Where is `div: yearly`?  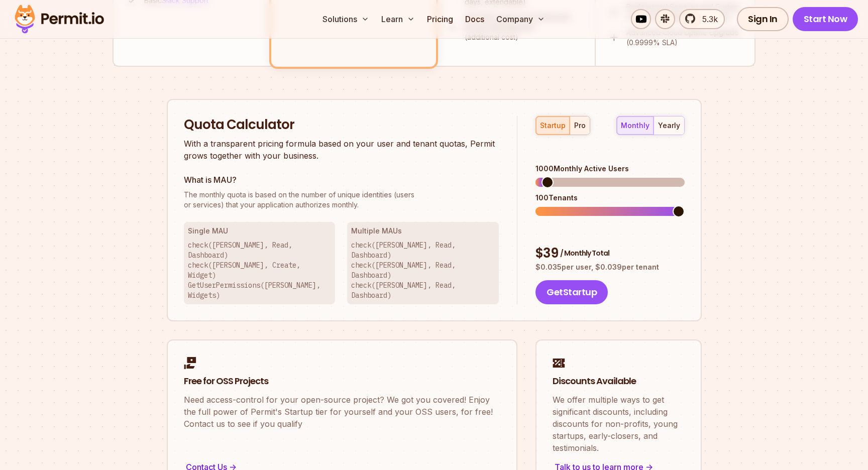
div: yearly is located at coordinates (669, 126).